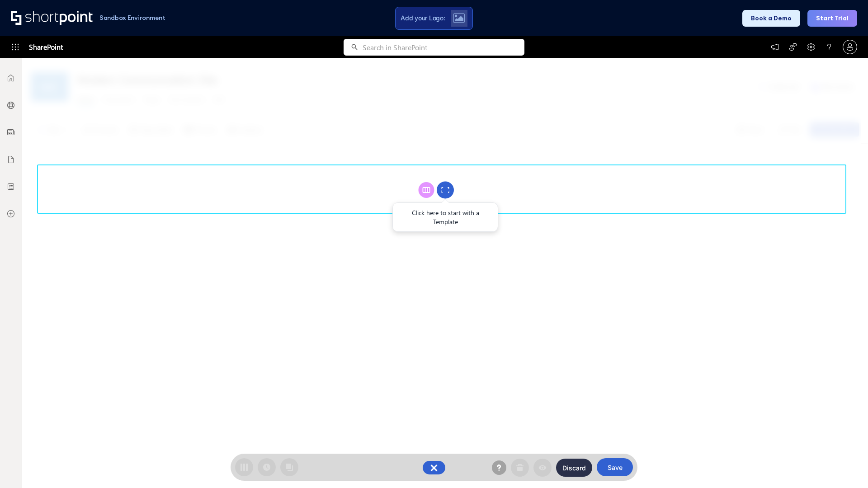 The width and height of the screenshot is (868, 488). I want to click on button: Discard, so click(574, 468).